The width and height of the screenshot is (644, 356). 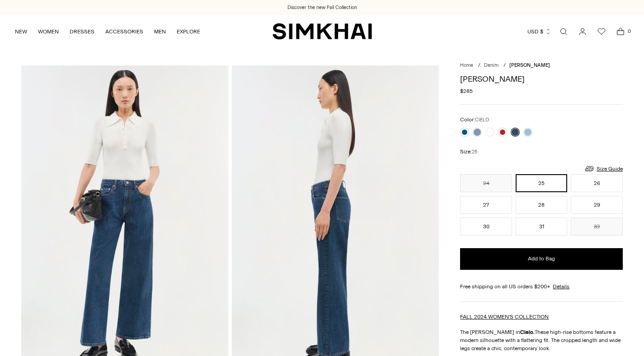 What do you see at coordinates (466, 65) in the screenshot?
I see `a: Home` at bounding box center [466, 65].